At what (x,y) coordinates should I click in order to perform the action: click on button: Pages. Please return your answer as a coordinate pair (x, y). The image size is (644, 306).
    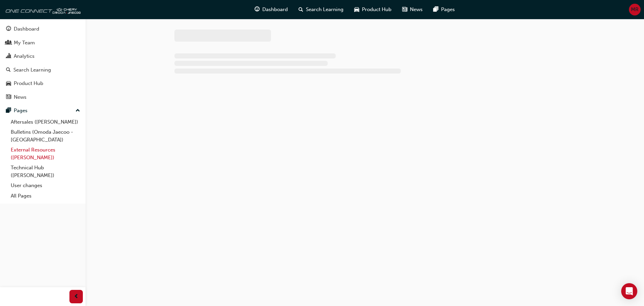
    Looking at the image, I should click on (43, 111).